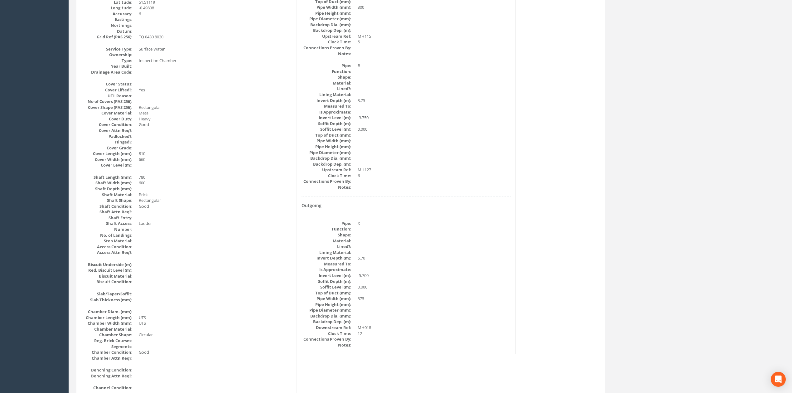 The image size is (792, 393). What do you see at coordinates (215, 223) in the screenshot?
I see `dd: Ladder` at bounding box center [215, 223].